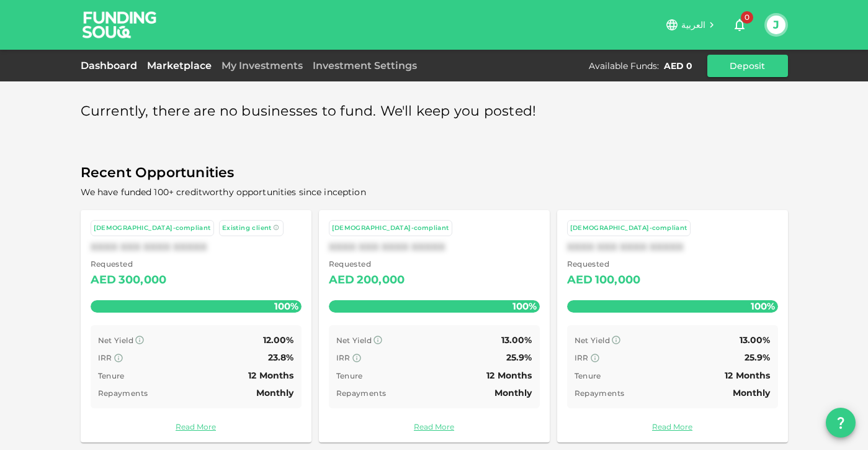 The height and width of the screenshot is (450, 868). I want to click on div: 200,000, so click(380, 280).